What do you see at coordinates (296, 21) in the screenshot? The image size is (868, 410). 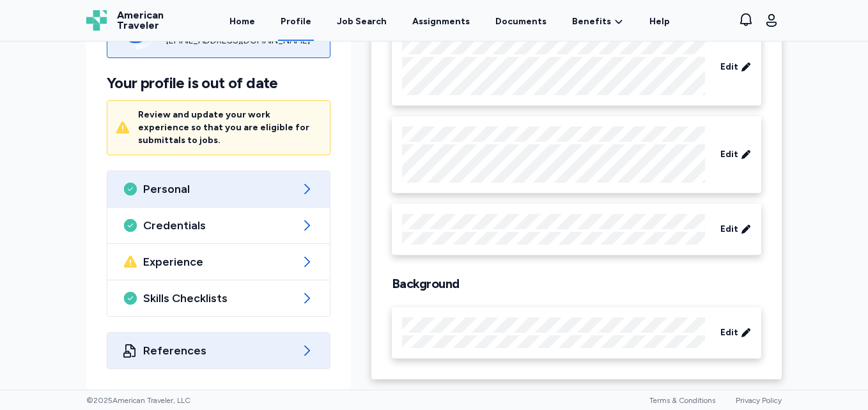 I see `a: Profile` at bounding box center [296, 21].